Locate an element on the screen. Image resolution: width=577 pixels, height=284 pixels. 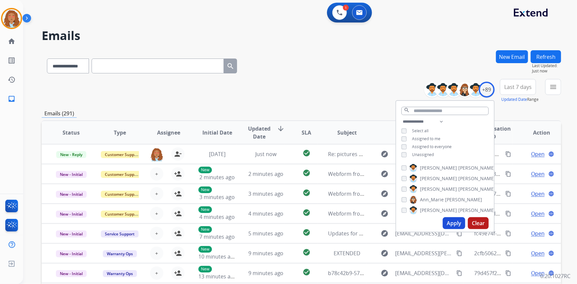
span: 2 minutes ago is located at coordinates (217, 177).